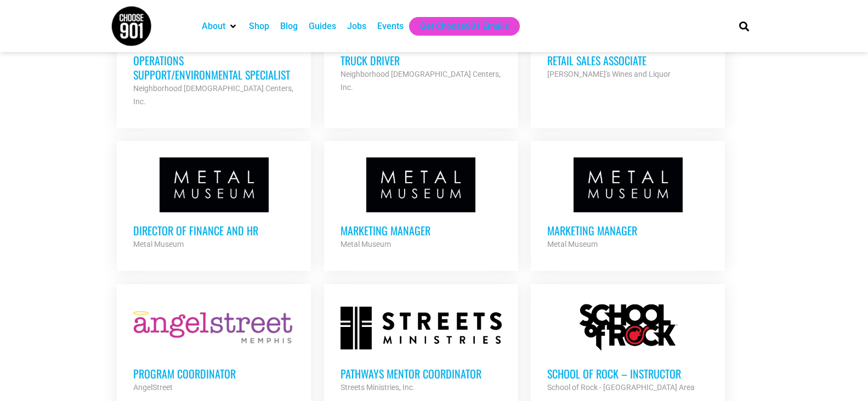 The width and height of the screenshot is (868, 401). What do you see at coordinates (259, 26) in the screenshot?
I see `a: Shop` at bounding box center [259, 26].